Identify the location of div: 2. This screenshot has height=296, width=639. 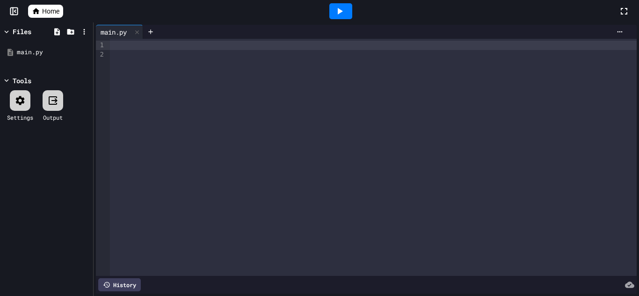
(101, 55).